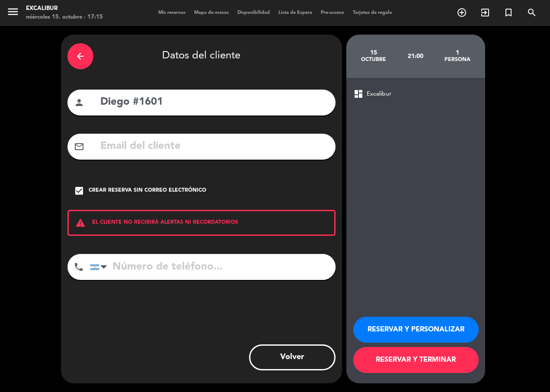 This screenshot has width=550, height=392. I want to click on button: menu, so click(13, 13).